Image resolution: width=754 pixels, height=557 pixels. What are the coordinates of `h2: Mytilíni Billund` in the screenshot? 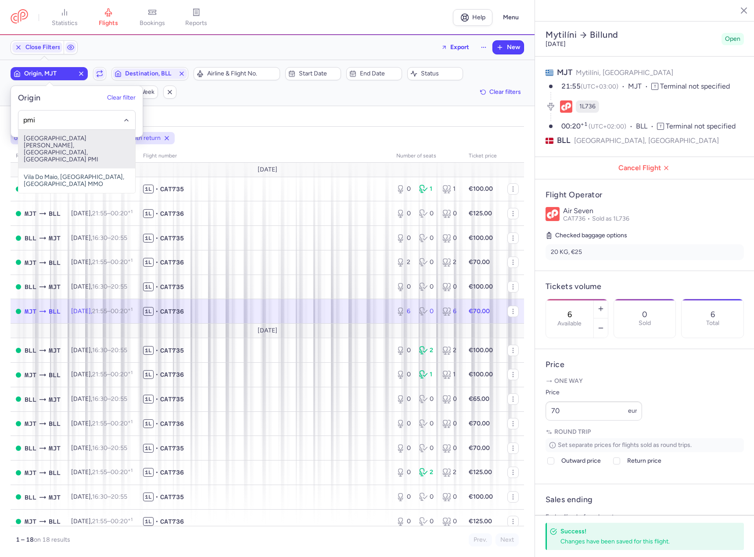 It's located at (632, 35).